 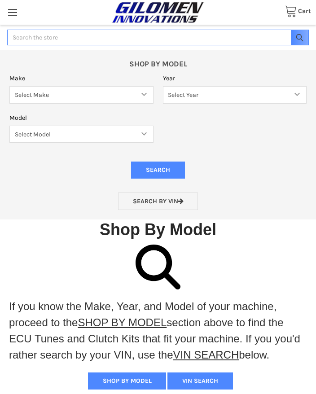 What do you see at coordinates (206, 355) in the screenshot?
I see `a: VIN SEARCH` at bounding box center [206, 355].